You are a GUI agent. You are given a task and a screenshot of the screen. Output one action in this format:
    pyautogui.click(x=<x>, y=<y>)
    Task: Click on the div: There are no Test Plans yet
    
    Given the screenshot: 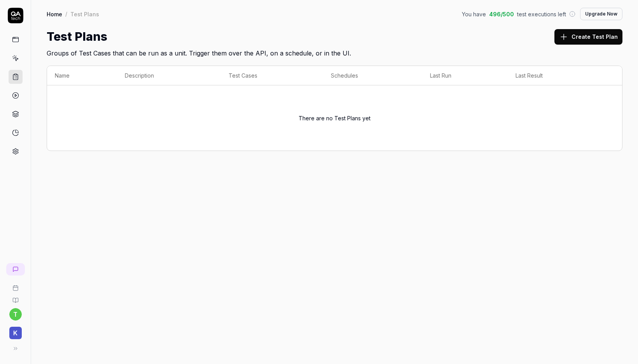 What is the action you would take?
    pyautogui.click(x=334, y=118)
    